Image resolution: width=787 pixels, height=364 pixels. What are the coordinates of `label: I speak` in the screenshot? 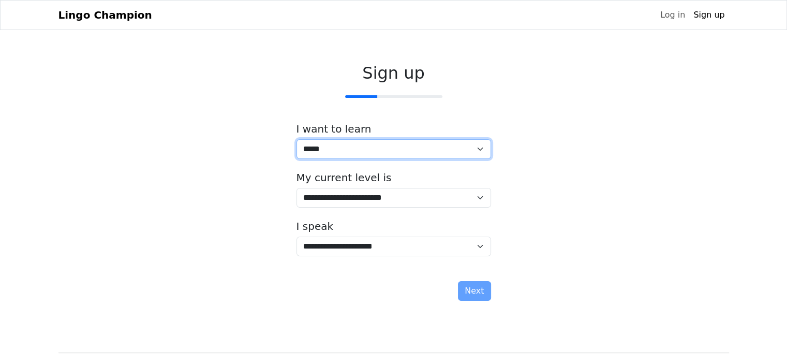 It's located at (315, 226).